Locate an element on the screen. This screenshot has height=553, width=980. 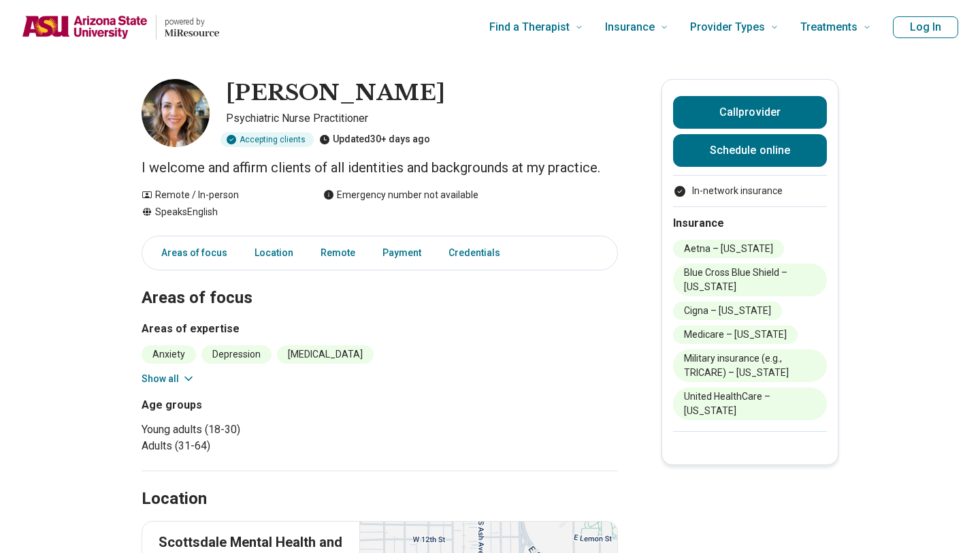
div: Updated 30+ days ago is located at coordinates (374, 140).